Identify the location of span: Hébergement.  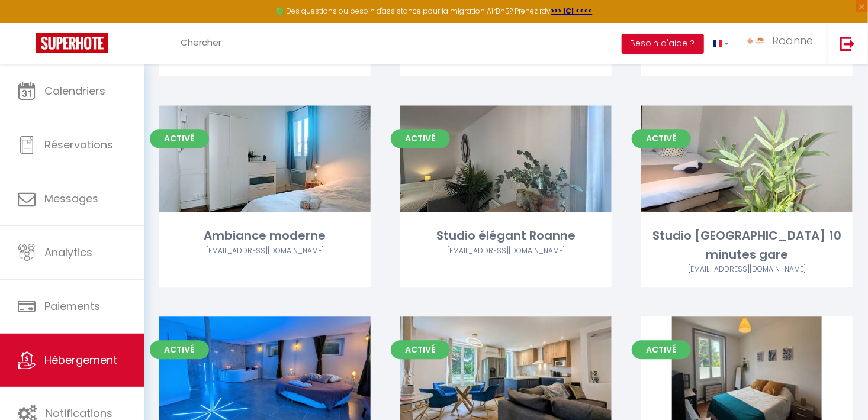
(80, 359).